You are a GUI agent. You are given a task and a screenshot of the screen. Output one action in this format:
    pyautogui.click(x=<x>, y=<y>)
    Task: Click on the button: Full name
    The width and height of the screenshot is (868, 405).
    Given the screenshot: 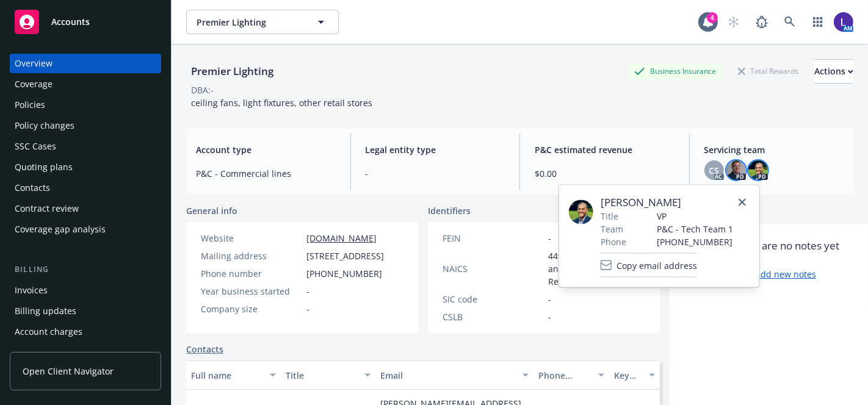 What is the action you would take?
    pyautogui.click(x=233, y=375)
    